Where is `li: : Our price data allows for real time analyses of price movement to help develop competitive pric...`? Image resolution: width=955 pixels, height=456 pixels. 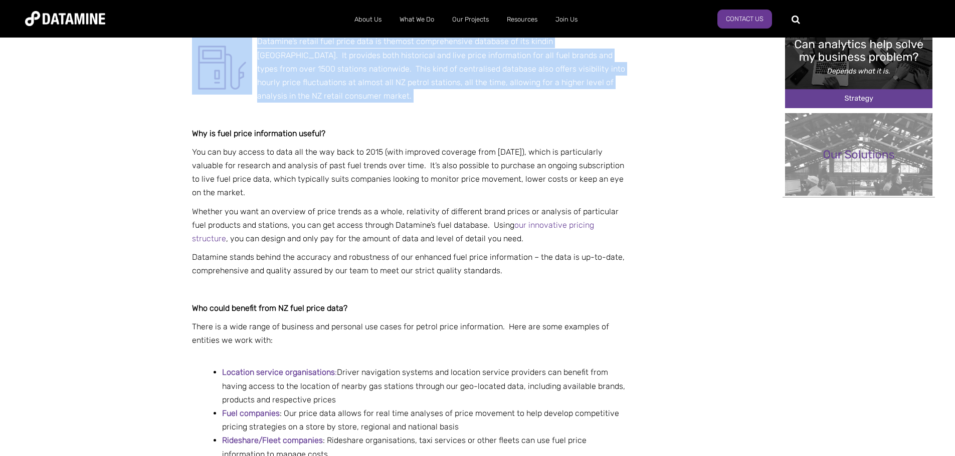
li: : Our price data allows for real time analyses of price movement to help develop competitive pric... is located at coordinates (425, 420).